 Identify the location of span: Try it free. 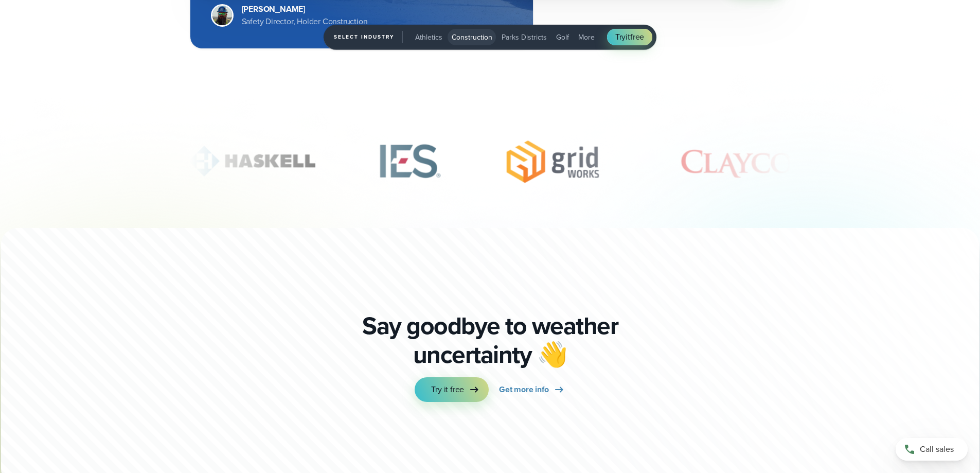
(448, 390).